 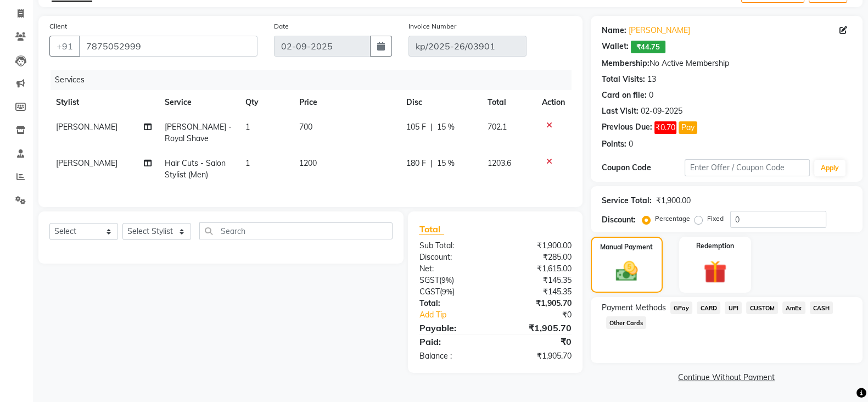 I want to click on th: Service, so click(x=198, y=102).